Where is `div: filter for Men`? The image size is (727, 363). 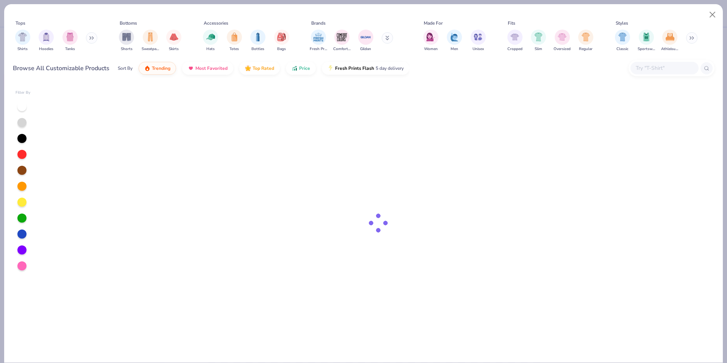
div: filter for Men is located at coordinates (455, 41).